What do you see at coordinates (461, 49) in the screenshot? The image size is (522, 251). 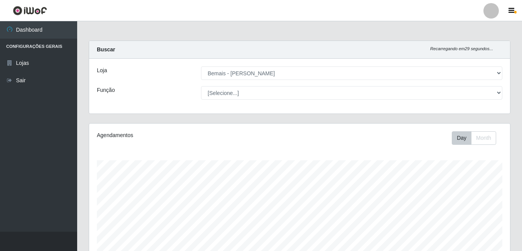 I see `i: Recarregando em 29 segundos...` at bounding box center [461, 49].